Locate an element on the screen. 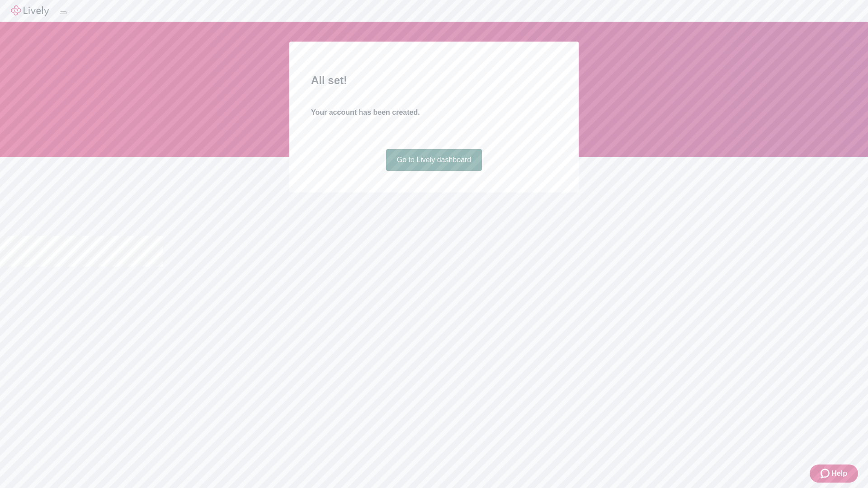 The height and width of the screenshot is (488, 868). svg: Zendesk support icon is located at coordinates (826, 473).